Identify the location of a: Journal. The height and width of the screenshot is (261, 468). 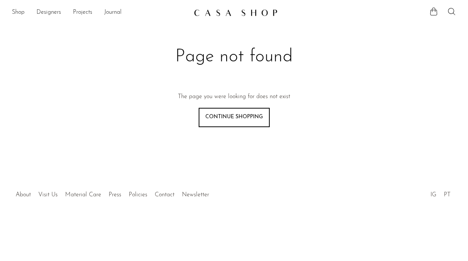
(113, 13).